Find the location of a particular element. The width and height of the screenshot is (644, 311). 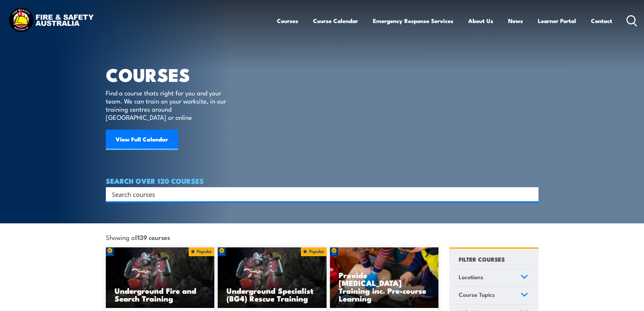

a: News is located at coordinates (516, 20).